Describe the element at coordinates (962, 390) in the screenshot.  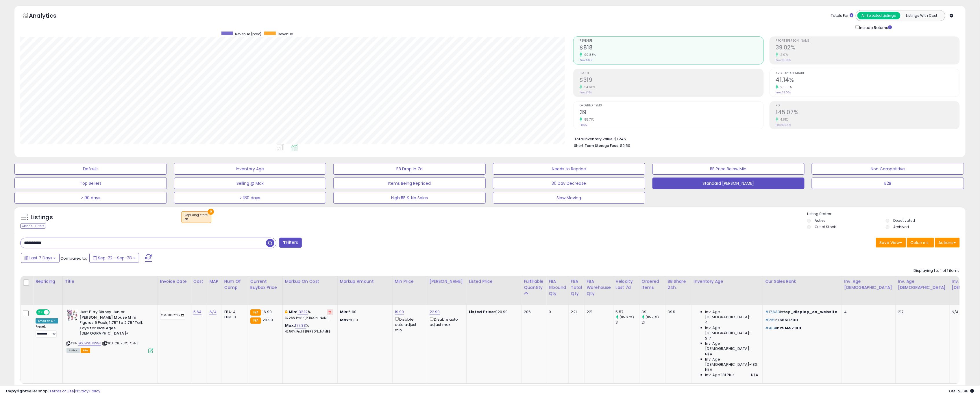
I see `span: 2025-10-6 23:48 GMT` at that location.